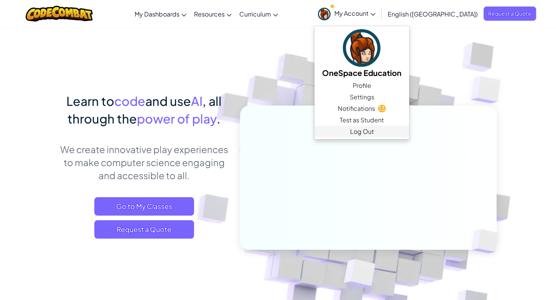 Image resolution: width=556 pixels, height=300 pixels. I want to click on a: OneSpace Education, so click(362, 54).